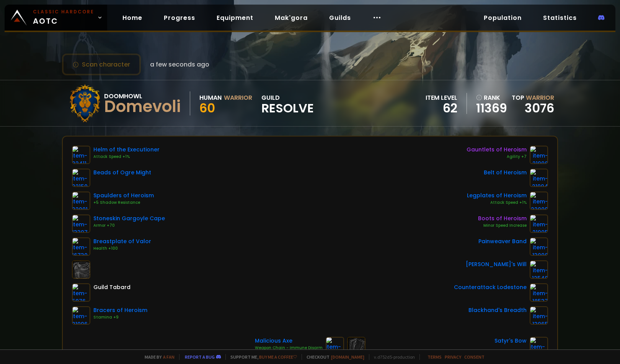 This screenshot has width=620, height=364. Describe the element at coordinates (453, 357) in the screenshot. I see `a: Privacy` at that location.